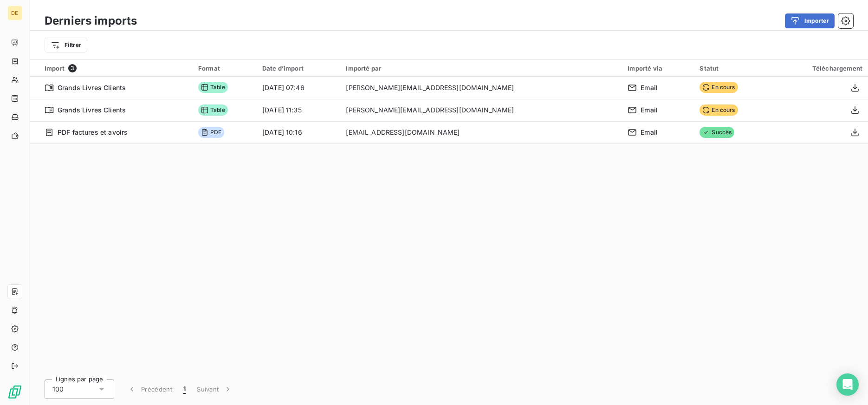 Image resolution: width=868 pixels, height=405 pixels. What do you see at coordinates (215, 389) in the screenshot?
I see `button: Suivant` at bounding box center [215, 389].